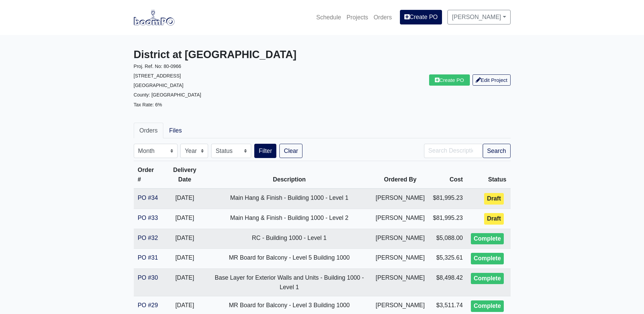  What do you see at coordinates (289, 175) in the screenshot?
I see `th: Description` at bounding box center [289, 175].